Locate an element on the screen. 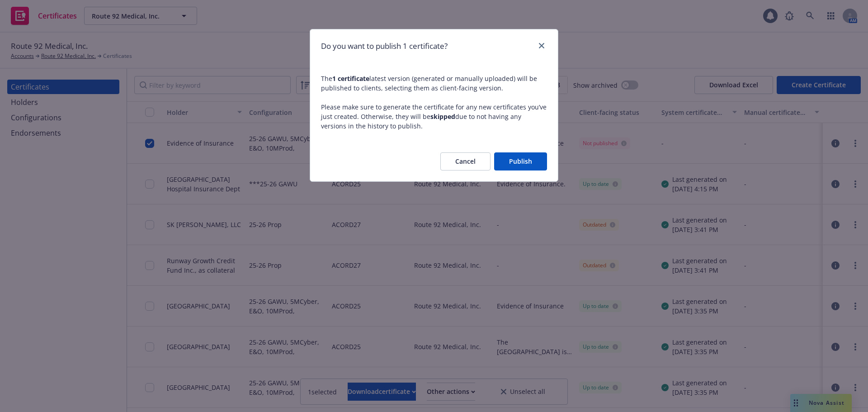  p: The latest version (generated or manually uploaded) will be published to clients, selecting them ... is located at coordinates (434, 84).